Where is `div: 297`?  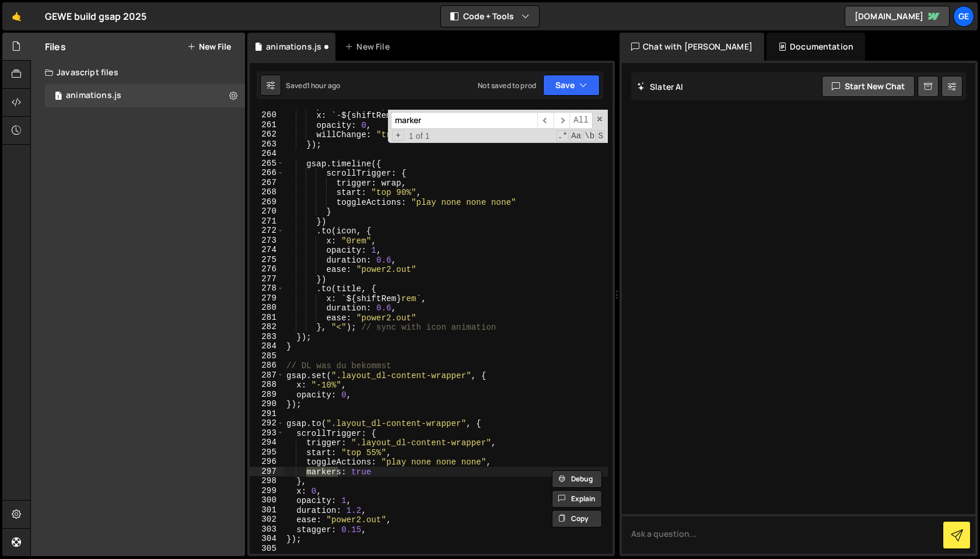
div: 297 is located at coordinates (266, 472).